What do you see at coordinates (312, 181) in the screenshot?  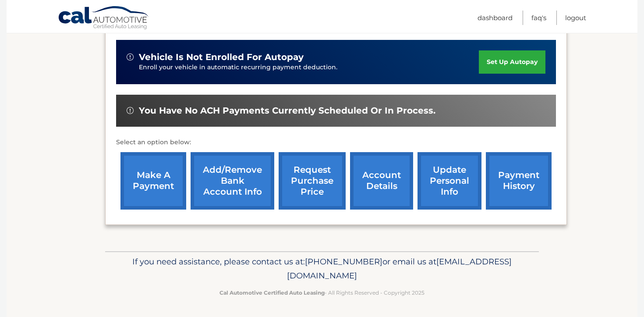 I see `a: request purchase price` at bounding box center [312, 181].